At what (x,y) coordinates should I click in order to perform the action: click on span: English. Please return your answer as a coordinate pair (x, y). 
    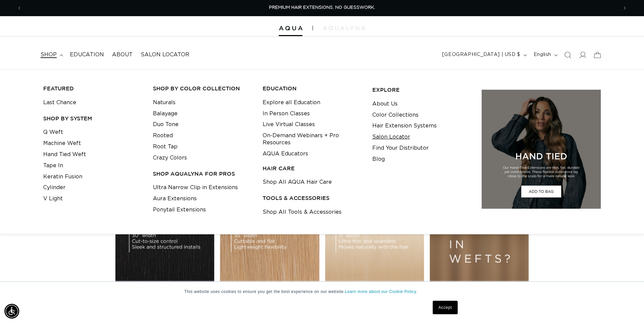
    Looking at the image, I should click on (543, 55).